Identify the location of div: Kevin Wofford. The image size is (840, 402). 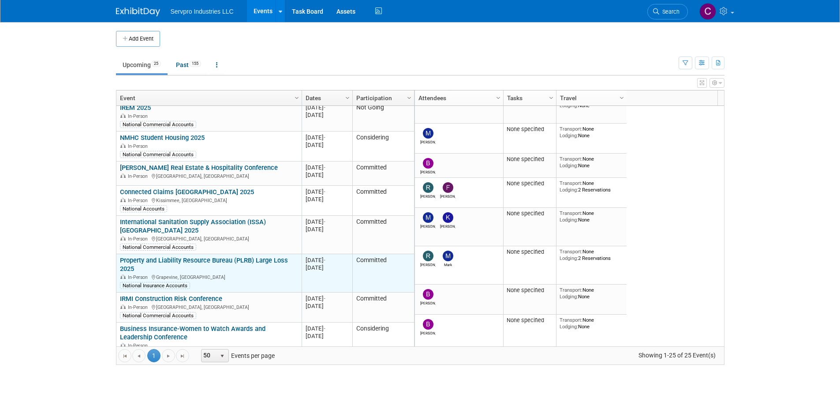
(448, 225).